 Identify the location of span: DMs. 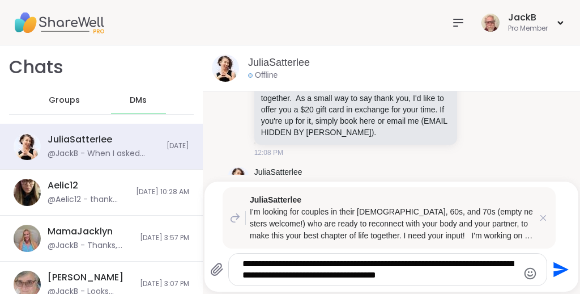
(138, 100).